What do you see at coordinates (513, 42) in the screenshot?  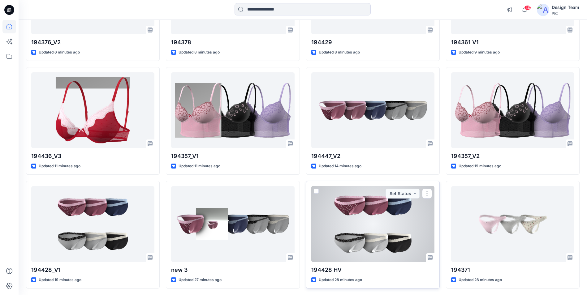 I see `p: 194361 V1` at bounding box center [513, 42].